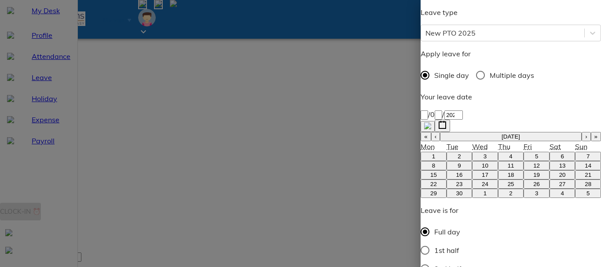  Describe the element at coordinates (485, 184) in the screenshot. I see `abbr: September 24, 2025` at that location.